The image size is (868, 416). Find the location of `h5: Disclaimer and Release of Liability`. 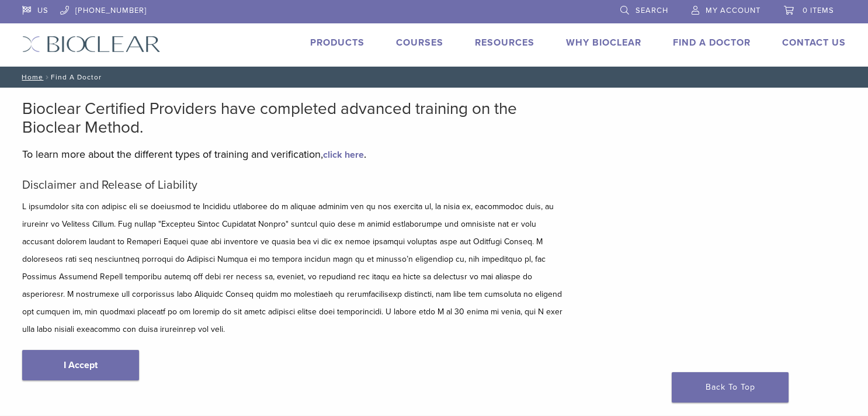

h5: Disclaimer and Release of Liability is located at coordinates (294, 185).